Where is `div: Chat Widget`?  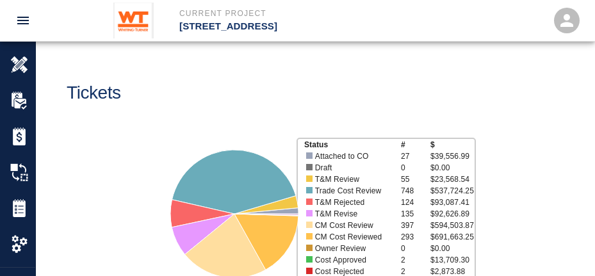 div: Chat Widget is located at coordinates (563, 246).